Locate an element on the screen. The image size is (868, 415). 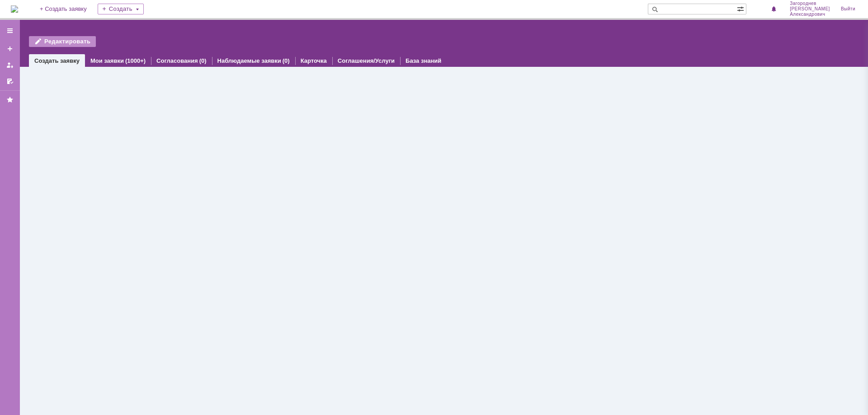
div: (1000+) is located at coordinates (135, 60).